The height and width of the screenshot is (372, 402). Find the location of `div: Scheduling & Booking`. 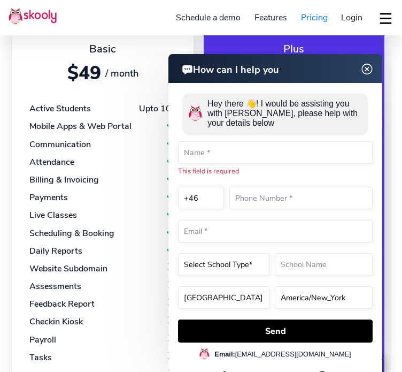

div: Scheduling & Booking is located at coordinates (72, 233).